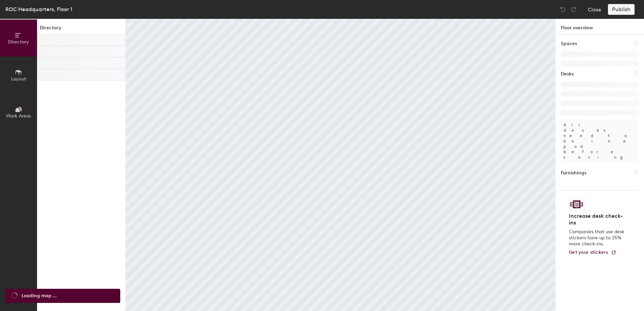 The width and height of the screenshot is (644, 311). Describe the element at coordinates (598, 219) in the screenshot. I see `h4: Increase desk check-ins` at that location.